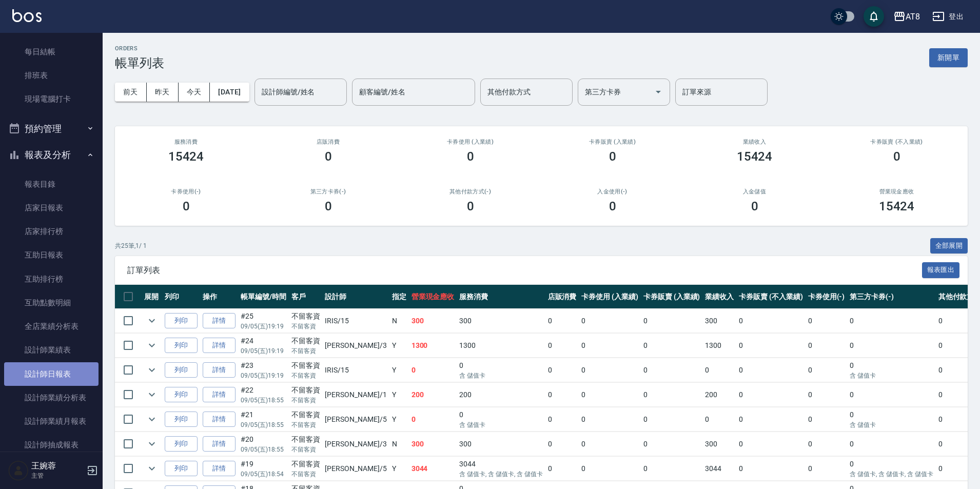 The width and height of the screenshot is (980, 489). What do you see at coordinates (263, 469) in the screenshot?
I see `td: #19` at bounding box center [263, 469].